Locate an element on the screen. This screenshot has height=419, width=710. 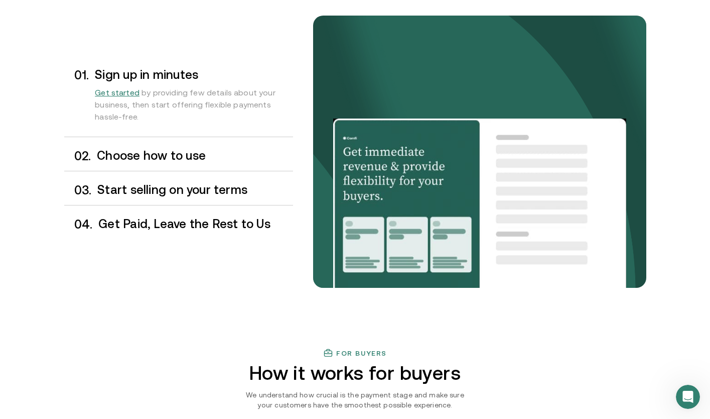
div: 0 2 . is located at coordinates (78, 156).